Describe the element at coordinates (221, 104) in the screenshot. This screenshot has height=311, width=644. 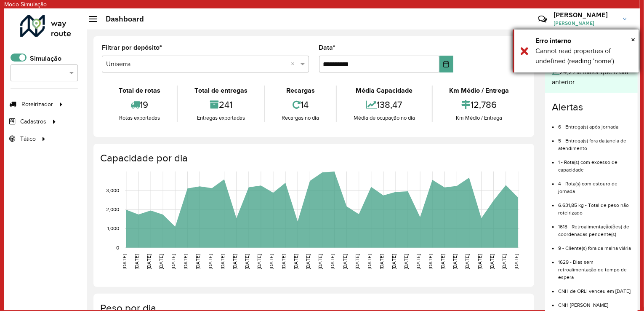
I see `div: 241` at that location.